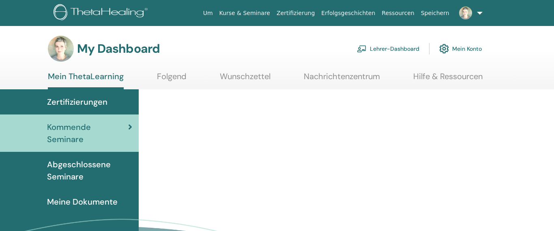 Image resolution: width=554 pixels, height=231 pixels. What do you see at coordinates (388, 49) in the screenshot?
I see `a: Lehrer-Dashboard` at bounding box center [388, 49].